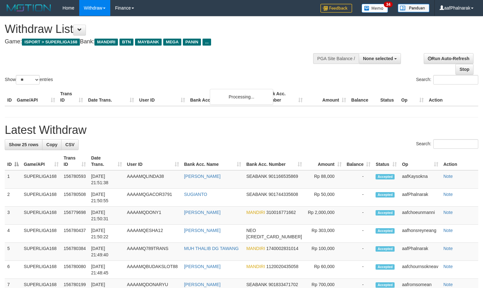 The image size is (483, 288). Describe the element at coordinates (324, 216) in the screenshot. I see `td: Rp 2,000,000` at that location.